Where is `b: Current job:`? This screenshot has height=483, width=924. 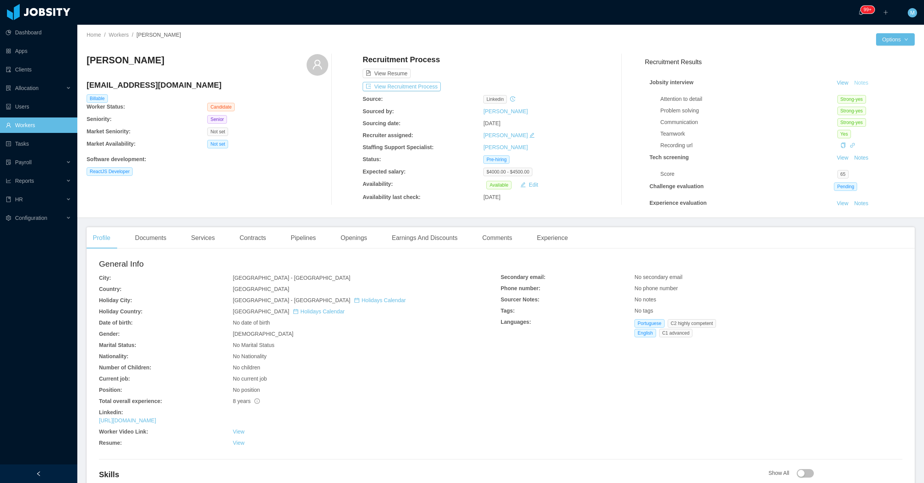 b: Current job: is located at coordinates (114, 379).